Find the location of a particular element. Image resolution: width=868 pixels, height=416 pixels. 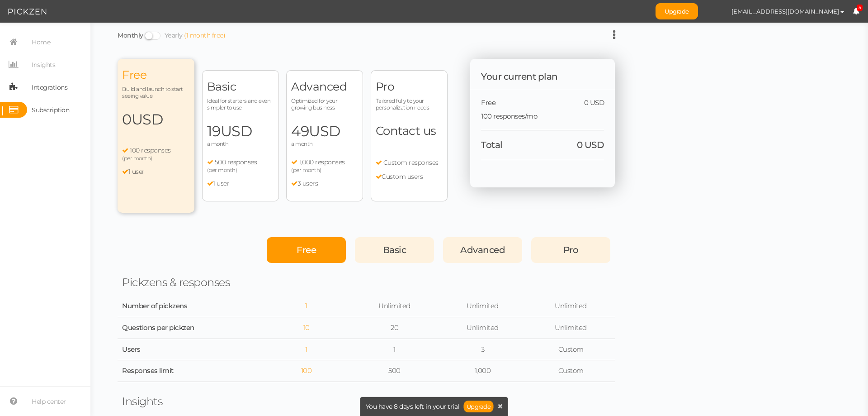

div: Basic is located at coordinates (394, 249).